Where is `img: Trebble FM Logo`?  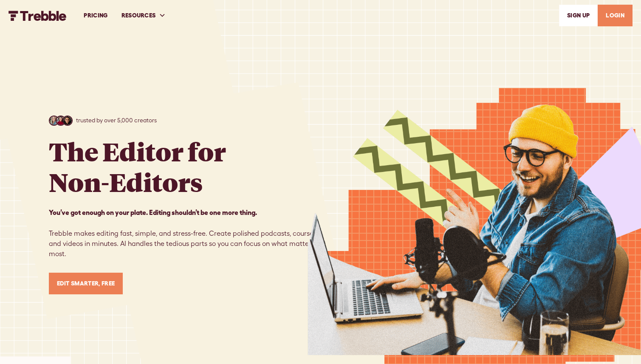
img: Trebble FM Logo is located at coordinates (37, 15).